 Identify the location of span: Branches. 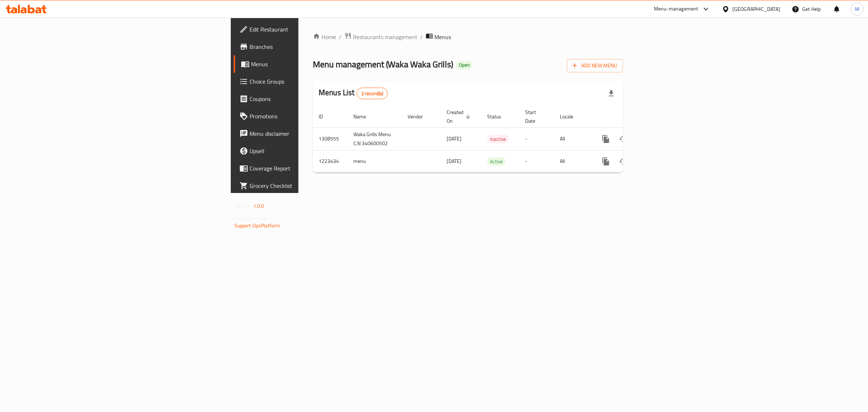
(310, 47).